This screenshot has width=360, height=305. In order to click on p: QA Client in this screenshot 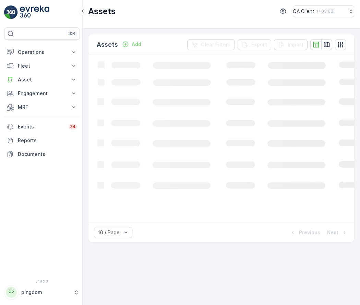, I will do `click(303, 11)`.